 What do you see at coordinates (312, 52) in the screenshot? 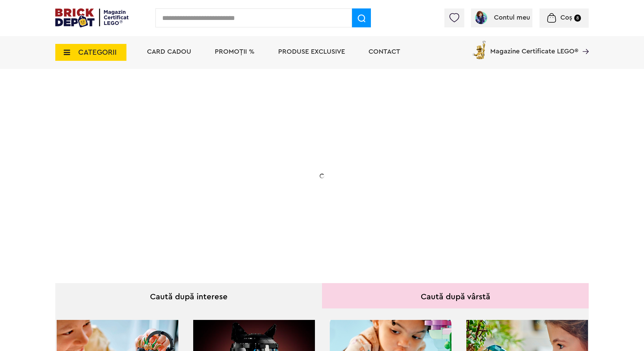
I see `span: Produse exclusive` at bounding box center [312, 52].